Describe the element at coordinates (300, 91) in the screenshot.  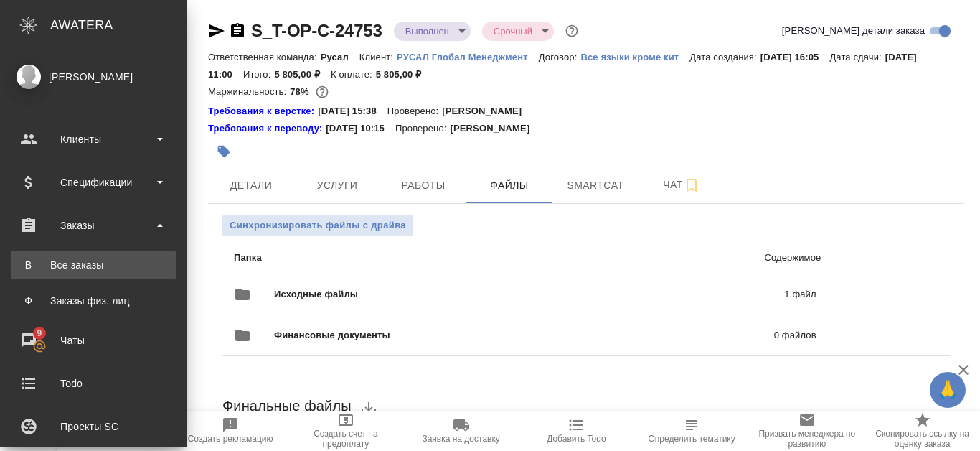
I see `p: 78%` at that location.